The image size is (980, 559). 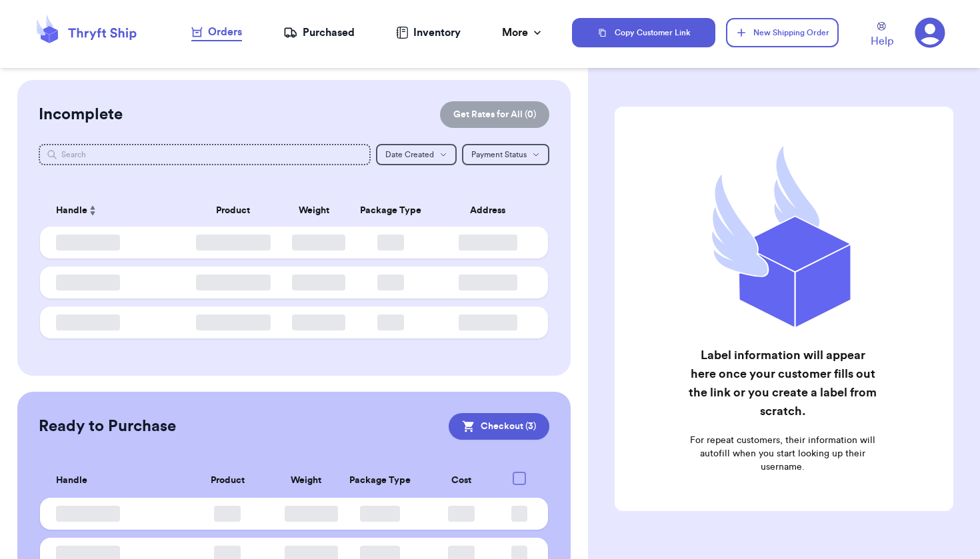 What do you see at coordinates (80, 115) in the screenshot?
I see `h2: Incomplete` at bounding box center [80, 115].